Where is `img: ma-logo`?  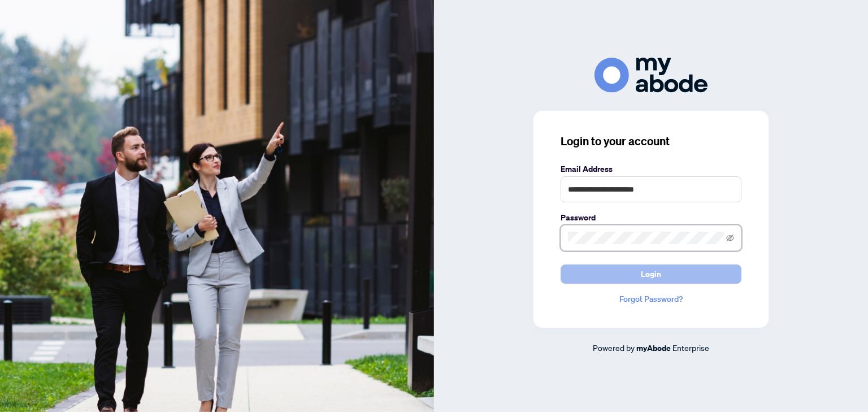
img: ma-logo is located at coordinates (651, 74).